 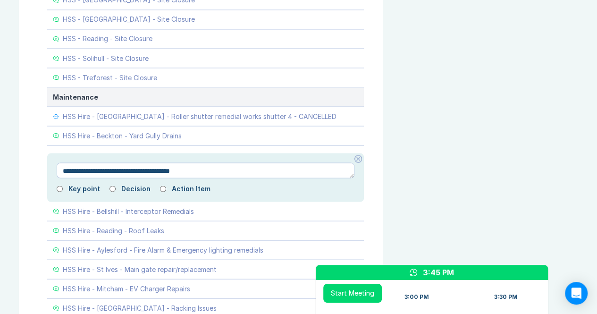 I want to click on div: HSS - Reading - Site Closure, so click(x=108, y=39).